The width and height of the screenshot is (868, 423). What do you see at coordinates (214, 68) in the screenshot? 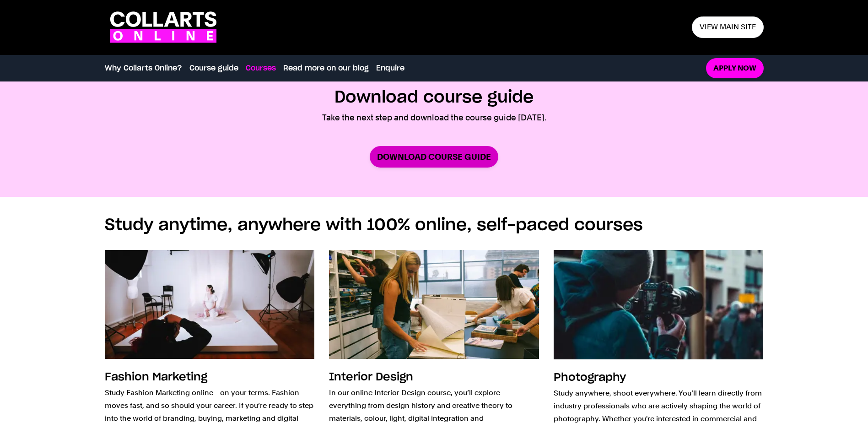
I see `a: Course guide` at bounding box center [214, 68].